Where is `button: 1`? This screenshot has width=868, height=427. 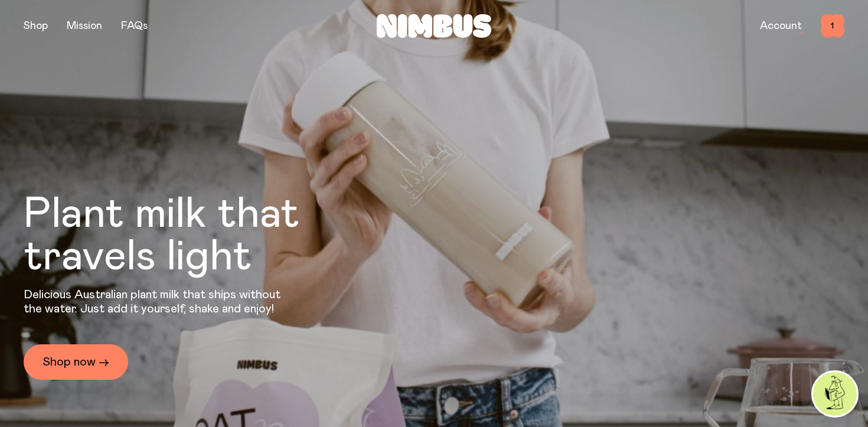
button: 1 is located at coordinates (832, 26).